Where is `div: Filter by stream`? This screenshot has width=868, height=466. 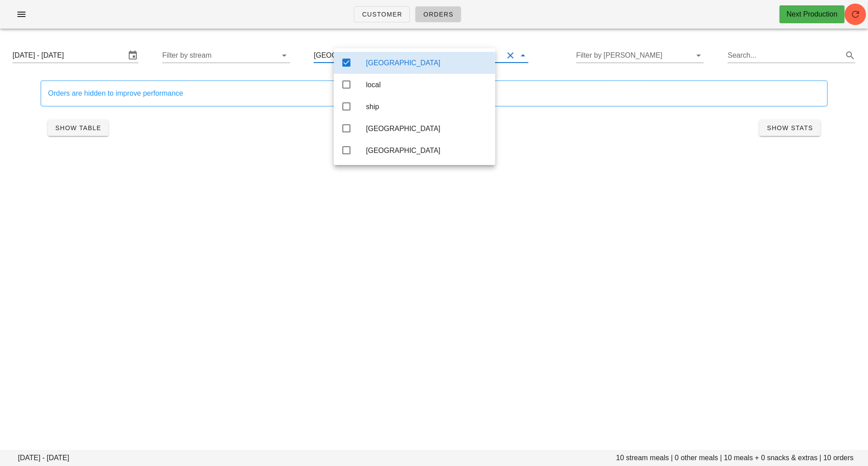 div: Filter by stream is located at coordinates (226, 56).